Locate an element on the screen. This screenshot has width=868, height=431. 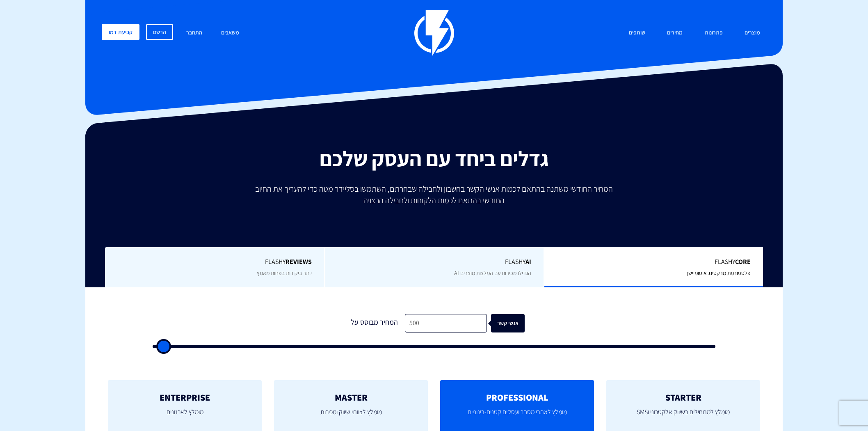
h2: STARTER is located at coordinates (683, 397).